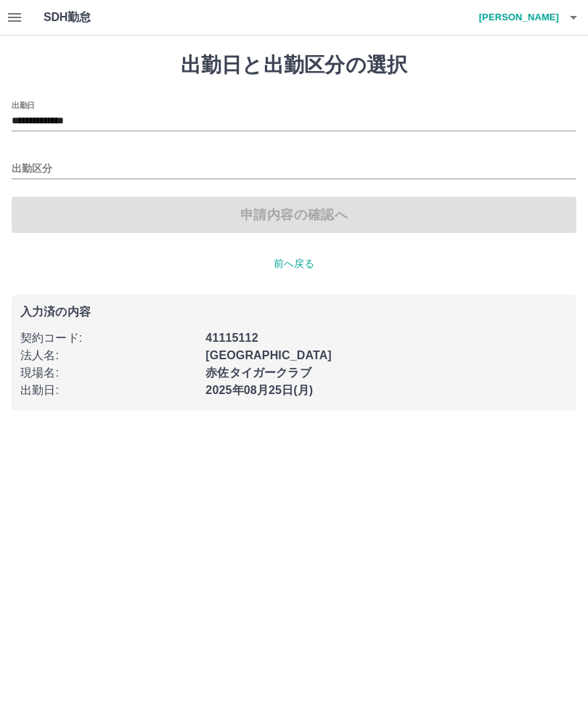 Image resolution: width=588 pixels, height=709 pixels. Describe the element at coordinates (294, 264) in the screenshot. I see `p: 前へ戻る` at that location.